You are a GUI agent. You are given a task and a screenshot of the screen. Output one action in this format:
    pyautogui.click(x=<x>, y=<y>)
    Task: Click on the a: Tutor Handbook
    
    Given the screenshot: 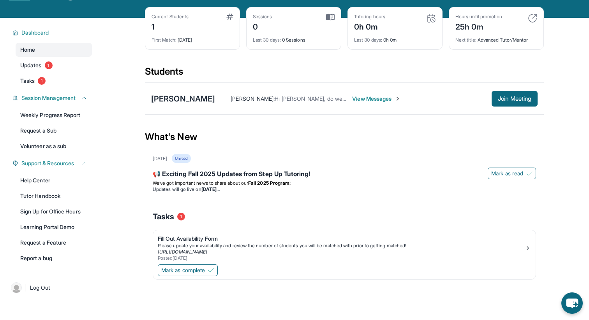 What is the action you would take?
    pyautogui.click(x=54, y=196)
    